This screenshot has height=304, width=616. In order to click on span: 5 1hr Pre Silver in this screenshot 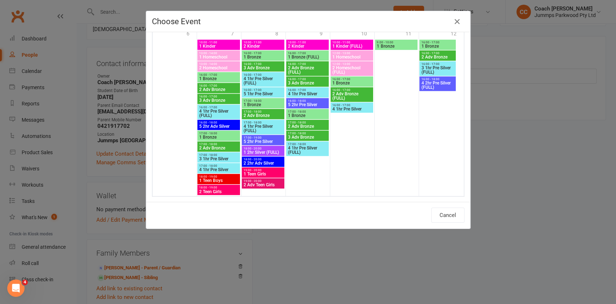, I will do `click(263, 94)`.